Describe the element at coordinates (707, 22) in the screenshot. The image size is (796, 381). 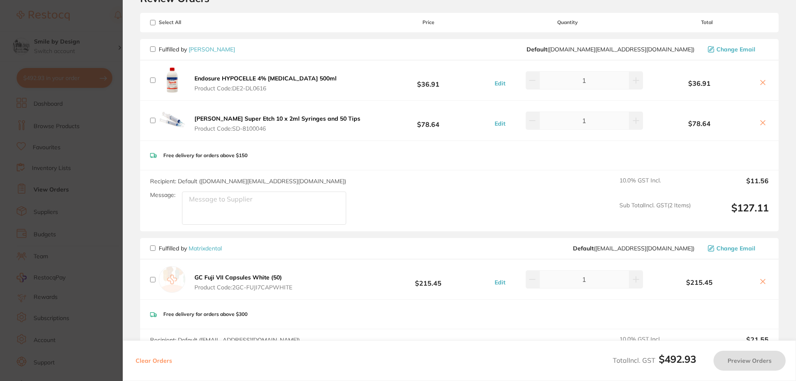
I see `span: Total` at that location.